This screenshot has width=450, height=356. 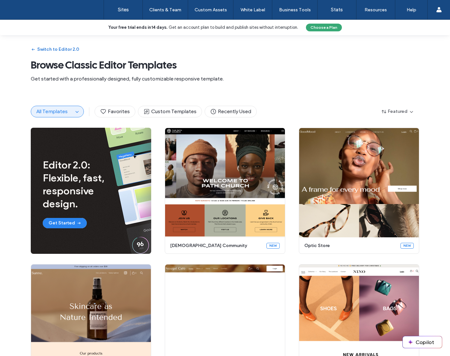 What do you see at coordinates (225, 79) in the screenshot?
I see `span: Get started with a professionally designed, fully customizable responsive template.` at bounding box center [225, 79].